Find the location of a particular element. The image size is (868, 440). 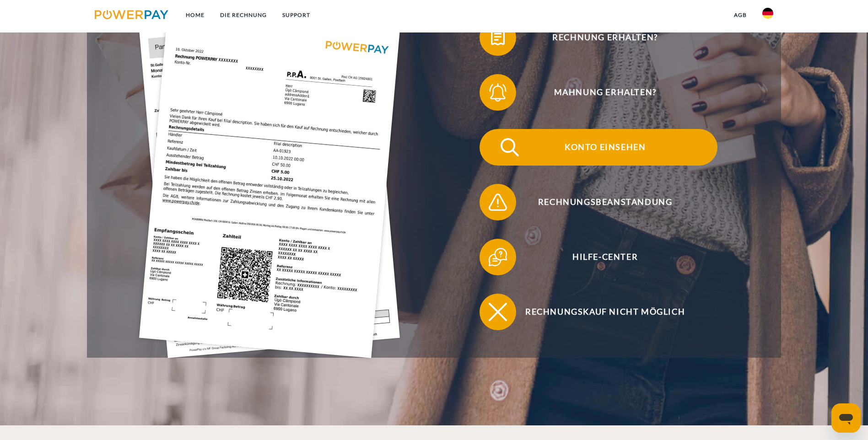

button: Konto einsehen is located at coordinates (598, 148).